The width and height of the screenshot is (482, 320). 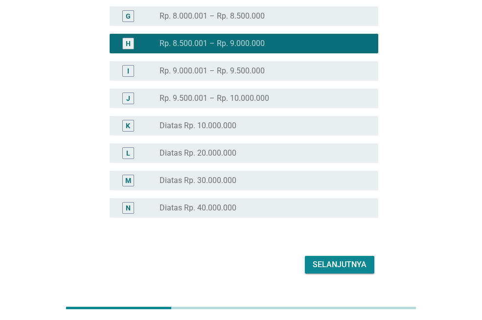 I want to click on div: H, so click(x=128, y=43).